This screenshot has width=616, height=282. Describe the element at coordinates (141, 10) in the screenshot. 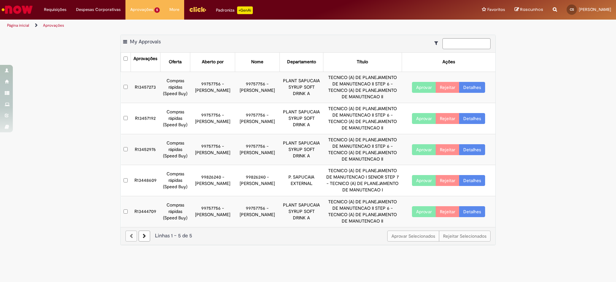

I see `span: Aprovações` at that location.